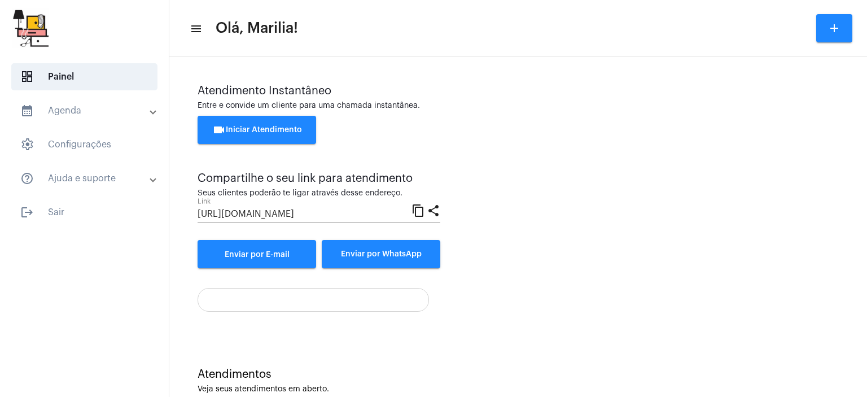  Describe the element at coordinates (84, 212) in the screenshot. I see `span: Sair` at that location.